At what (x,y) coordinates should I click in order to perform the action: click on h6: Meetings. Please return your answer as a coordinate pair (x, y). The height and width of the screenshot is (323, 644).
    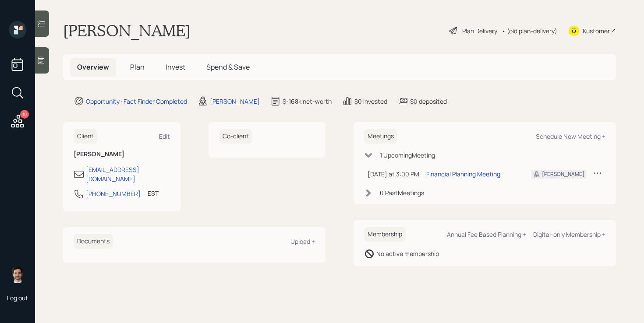
    Looking at the image, I should click on (381, 136).